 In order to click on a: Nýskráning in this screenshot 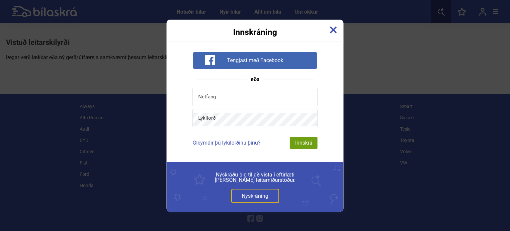, I will do `click(255, 196)`.